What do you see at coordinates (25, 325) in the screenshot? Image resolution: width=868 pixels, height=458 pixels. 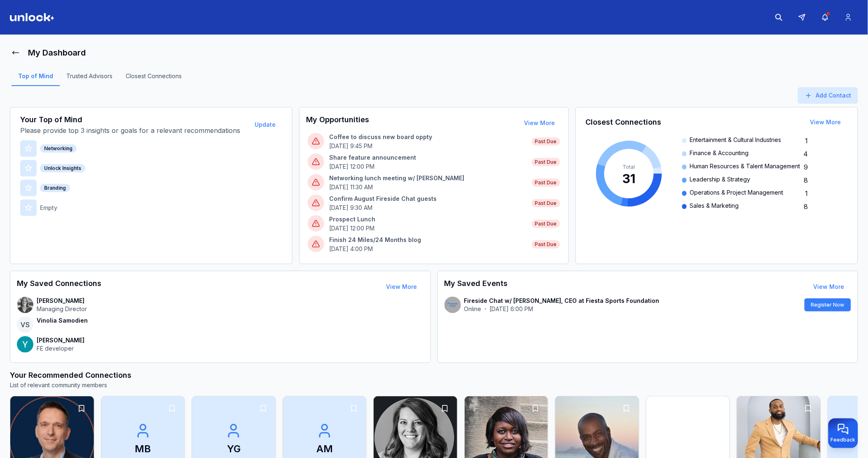 I see `span: VS` at bounding box center [25, 325].